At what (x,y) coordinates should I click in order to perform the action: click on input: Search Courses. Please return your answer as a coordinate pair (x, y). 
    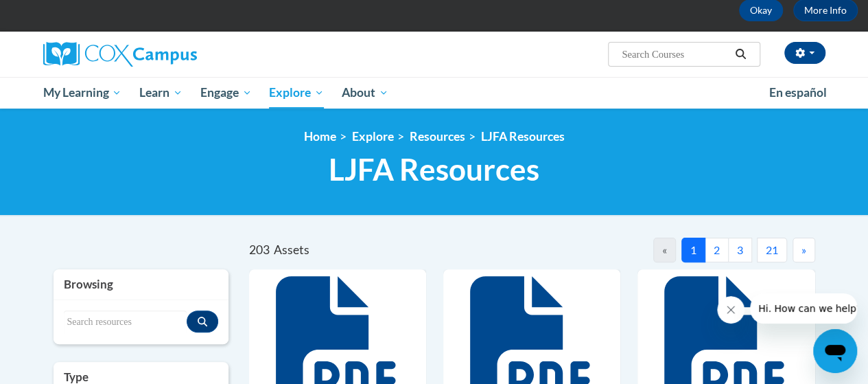
    Looking at the image, I should click on (675, 54).